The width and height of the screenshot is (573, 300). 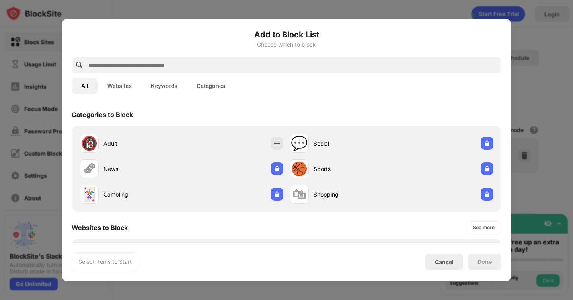 What do you see at coordinates (352, 194) in the screenshot?
I see `div: Shopping` at bounding box center [352, 194].